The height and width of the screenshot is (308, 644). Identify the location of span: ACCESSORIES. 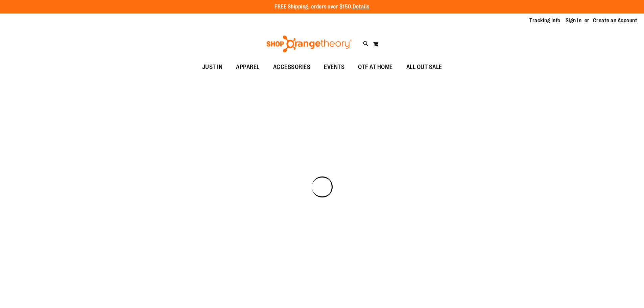
(291, 67).